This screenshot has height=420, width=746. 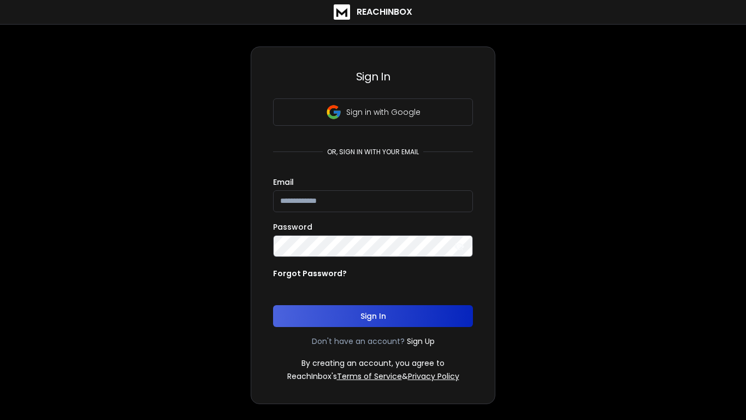 What do you see at coordinates (373, 112) in the screenshot?
I see `button: Sign in with Google` at bounding box center [373, 112].